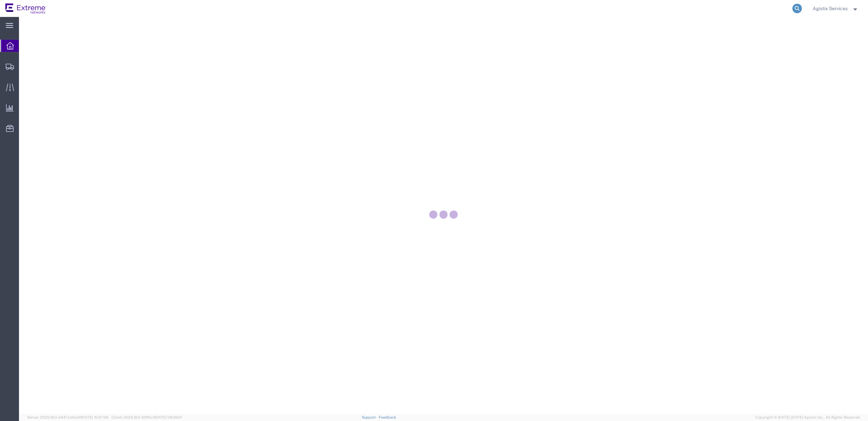  I want to click on span: Server: 2025.19.0-d447cefac8f, so click(68, 417).